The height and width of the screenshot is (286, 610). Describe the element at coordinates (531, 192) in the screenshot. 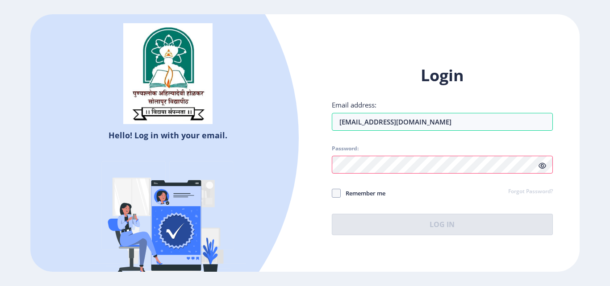

I see `a: Forgot Password?` at that location.